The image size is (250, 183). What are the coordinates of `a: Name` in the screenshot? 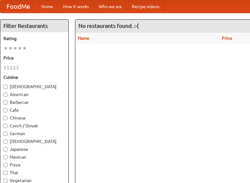 It's located at (84, 38).